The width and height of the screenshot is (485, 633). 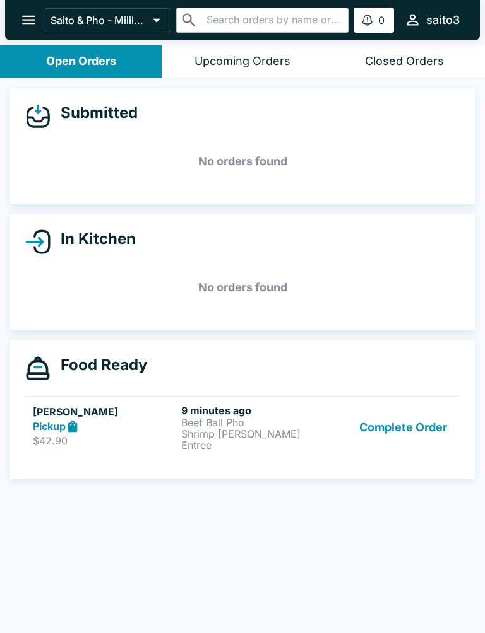 I want to click on button: Complete Order, so click(x=403, y=428).